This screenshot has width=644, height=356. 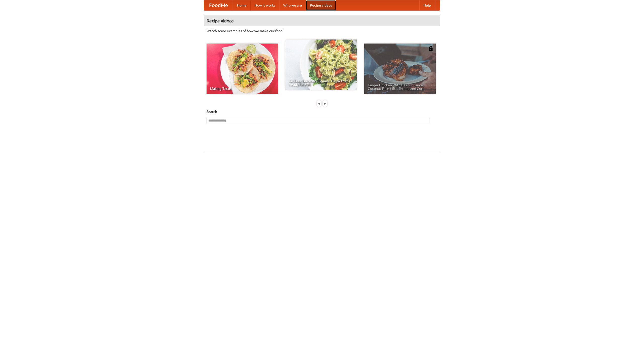 What do you see at coordinates (265, 6) in the screenshot?
I see `a: How it works` at bounding box center [265, 6].